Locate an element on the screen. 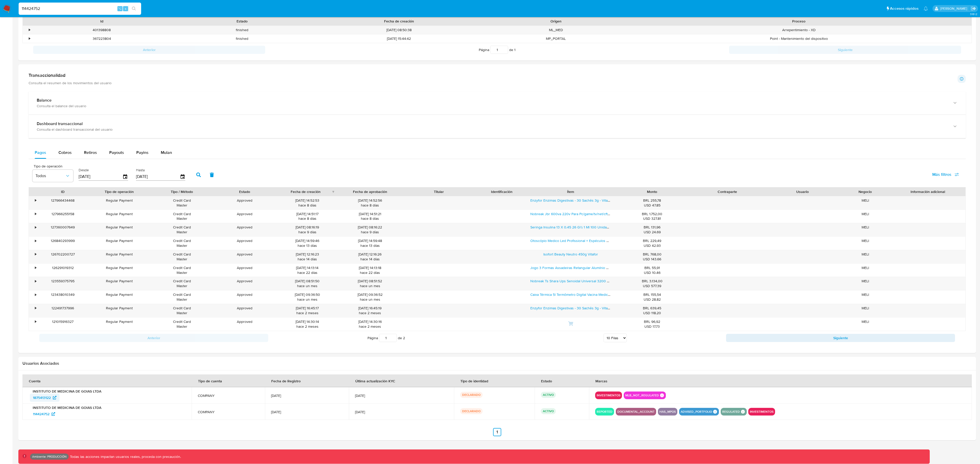  p: Todas las acciones impactan usuarios reales, proceda con precaución. is located at coordinates (124, 456).